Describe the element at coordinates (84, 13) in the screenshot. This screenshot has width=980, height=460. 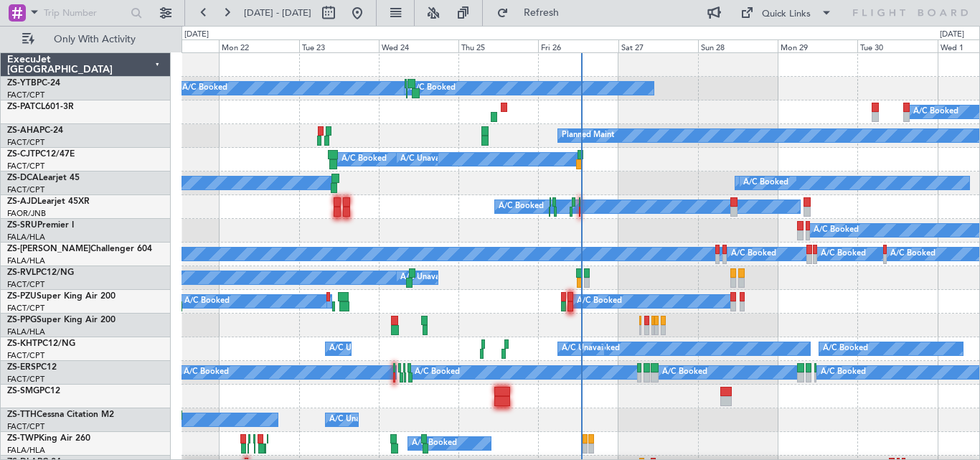
I see `input: Trip Number` at that location.